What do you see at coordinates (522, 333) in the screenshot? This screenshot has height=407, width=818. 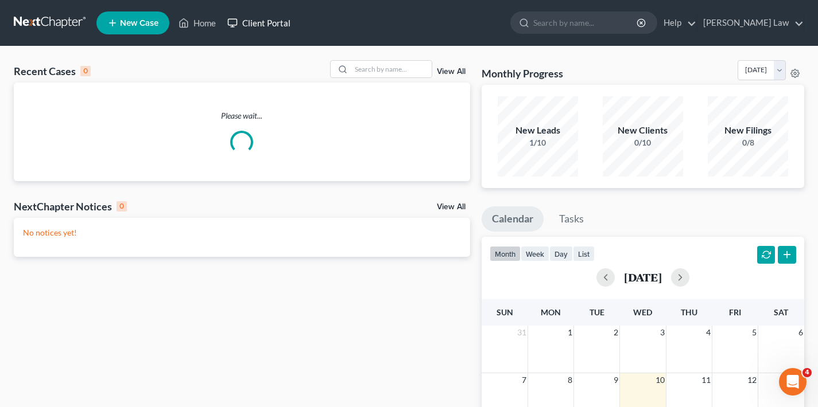 I see `span: 31` at bounding box center [522, 333].